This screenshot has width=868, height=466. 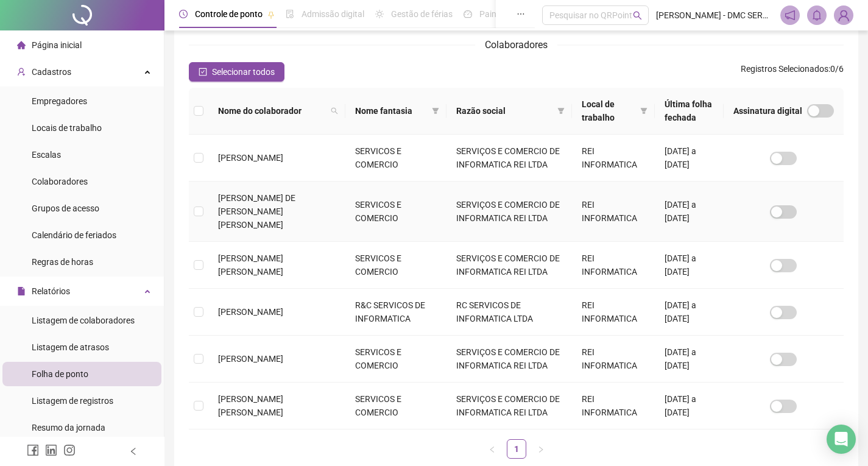 I want to click on span: Calendário de feriados, so click(x=74, y=235).